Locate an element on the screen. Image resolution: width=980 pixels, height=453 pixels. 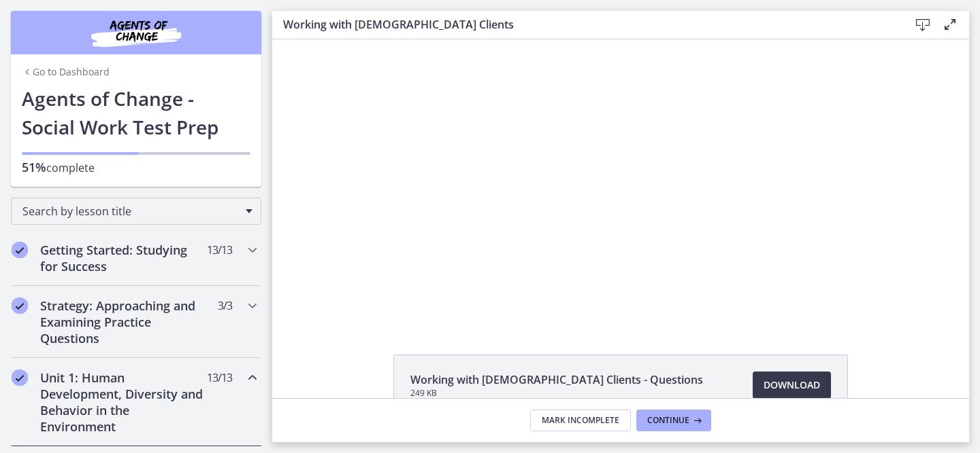
span: Search by lesson title is located at coordinates (130, 211).